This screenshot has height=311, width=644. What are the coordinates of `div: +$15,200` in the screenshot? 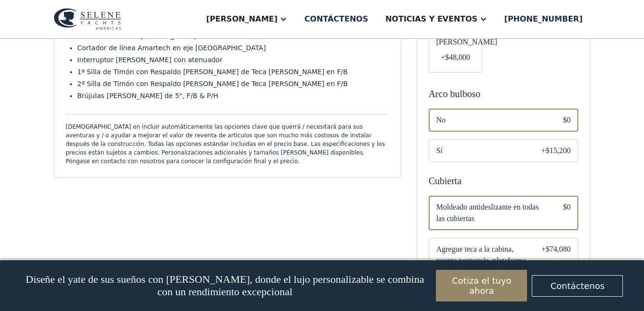 It's located at (556, 151).